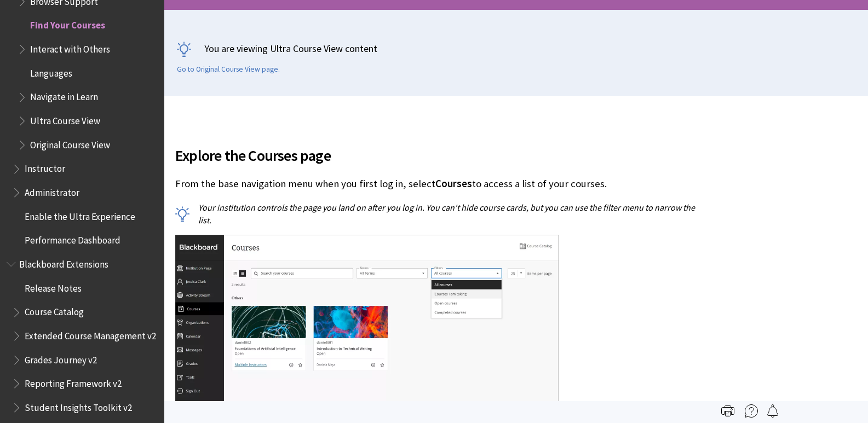  Describe the element at coordinates (435, 184) in the screenshot. I see `p: From the base navigation menu when you first log in, select to access a list of your courses.` at that location.